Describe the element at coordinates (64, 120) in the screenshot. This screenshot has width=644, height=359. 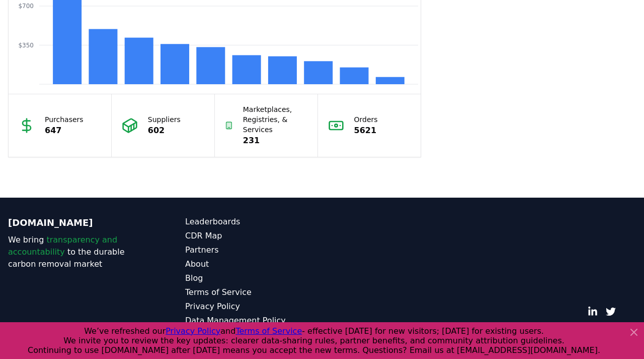
I see `p: Purchasers` at that location.